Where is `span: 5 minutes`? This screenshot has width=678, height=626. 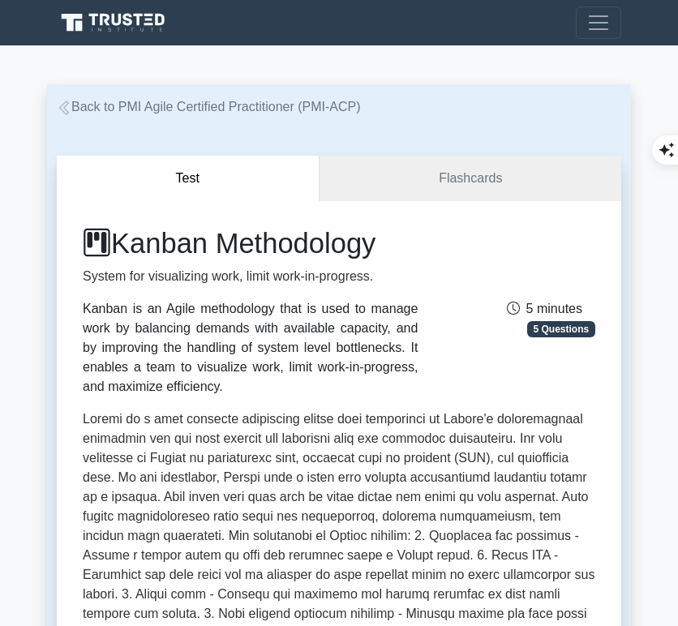
span: 5 minutes is located at coordinates (544, 308).